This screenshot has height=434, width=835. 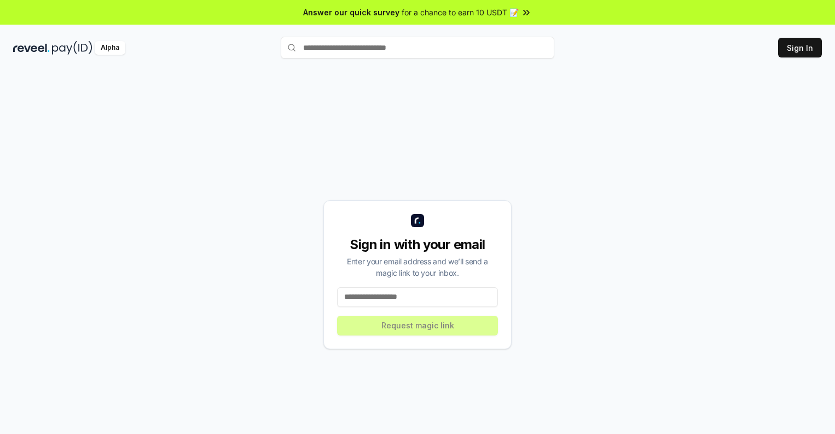 I want to click on div: Enter your email address and we’ll send a magic link to your inbox., so click(x=417, y=267).